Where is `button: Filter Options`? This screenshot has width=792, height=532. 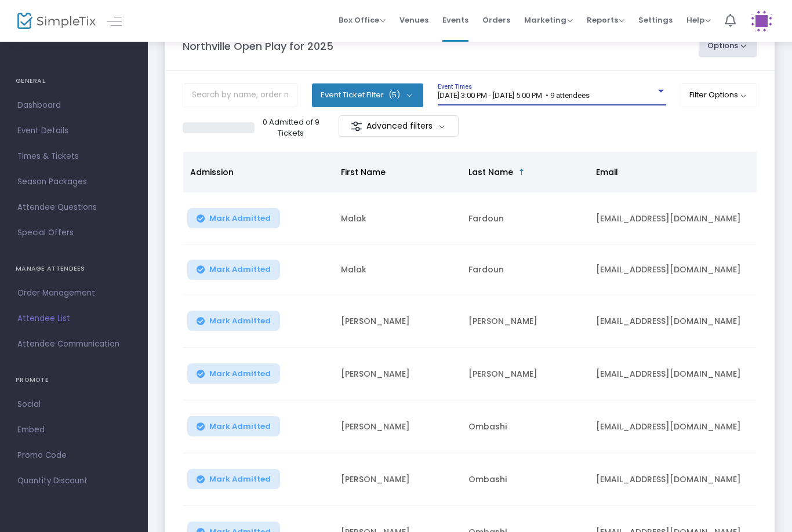
button: Filter Options is located at coordinates (719, 95).